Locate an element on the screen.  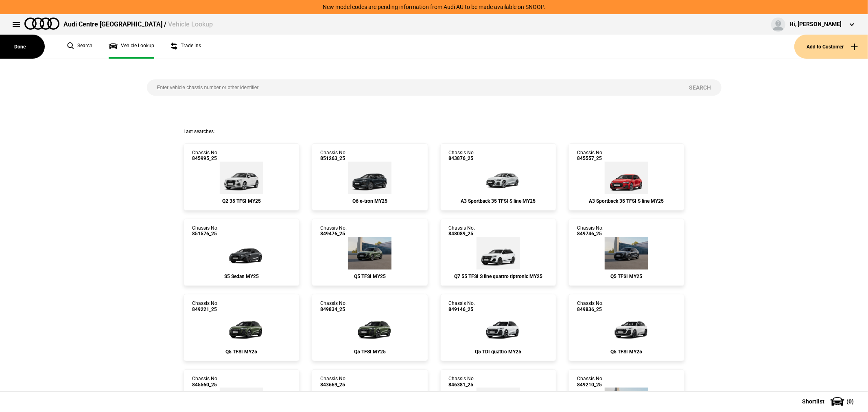
button: Shortlist(0) is located at coordinates (829, 401).